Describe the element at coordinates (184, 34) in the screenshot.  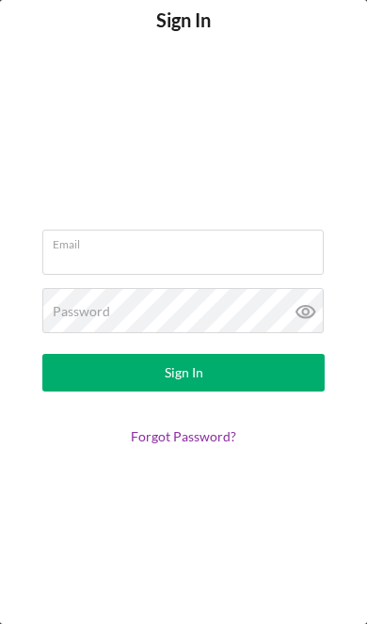
I see `h4: Sign In` at that location.